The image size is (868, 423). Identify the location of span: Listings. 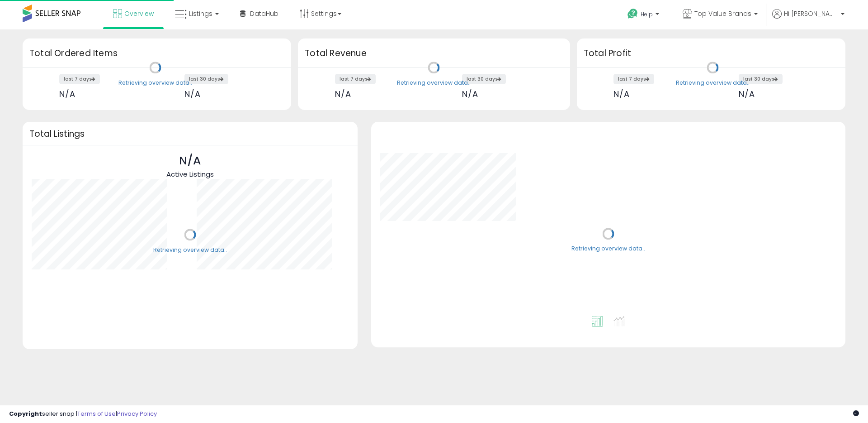
(201, 14).